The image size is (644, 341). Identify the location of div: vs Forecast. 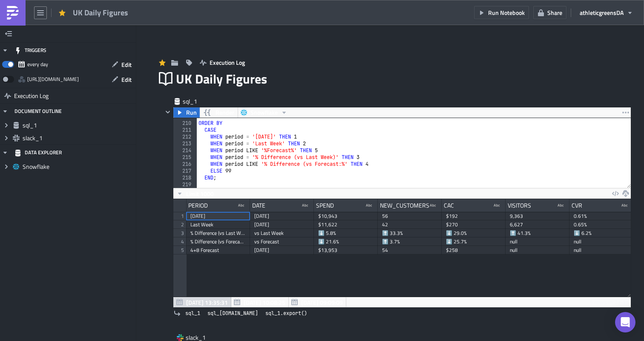
(282, 242).